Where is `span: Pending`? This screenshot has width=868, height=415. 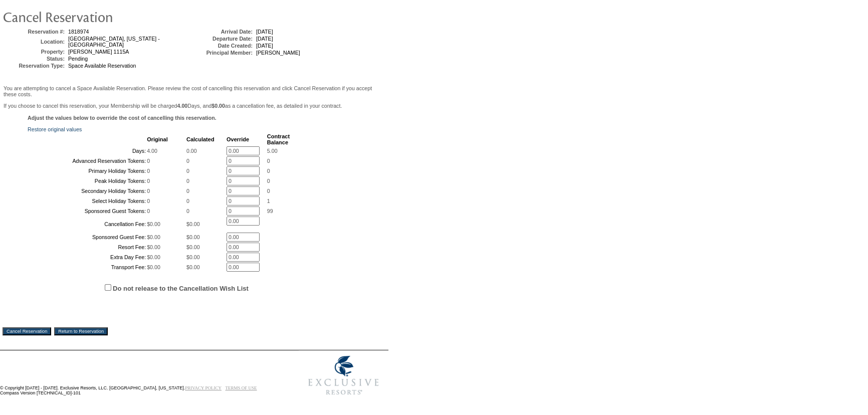
span: Pending is located at coordinates (77, 58).